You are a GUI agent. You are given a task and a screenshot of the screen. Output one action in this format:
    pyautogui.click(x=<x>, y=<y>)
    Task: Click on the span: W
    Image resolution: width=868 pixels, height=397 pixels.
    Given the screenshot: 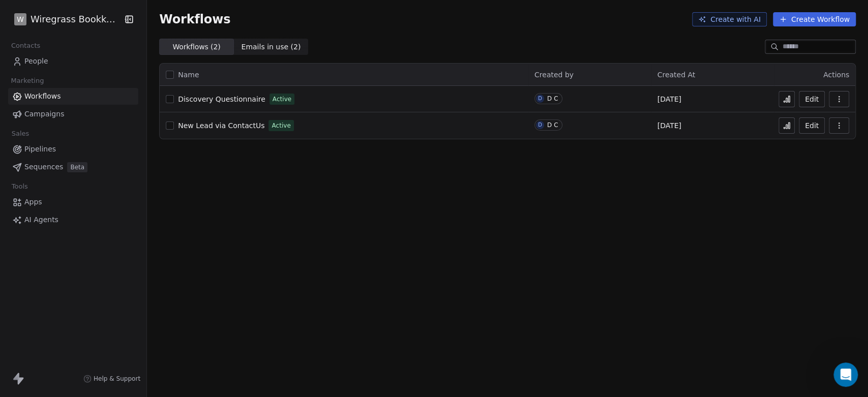 What is the action you would take?
    pyautogui.click(x=20, y=19)
    